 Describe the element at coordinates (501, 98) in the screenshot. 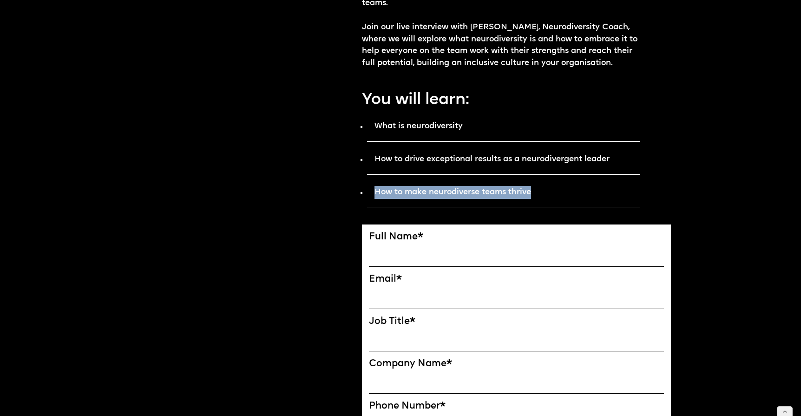

I see `p: You will learn:` at that location.